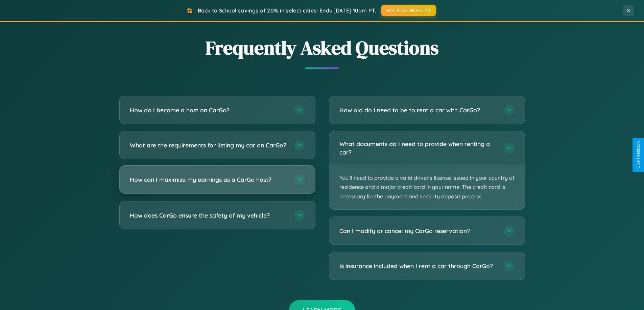 This screenshot has height=310, width=644. I want to click on button: BACK2SCHOOL20, so click(409, 10).